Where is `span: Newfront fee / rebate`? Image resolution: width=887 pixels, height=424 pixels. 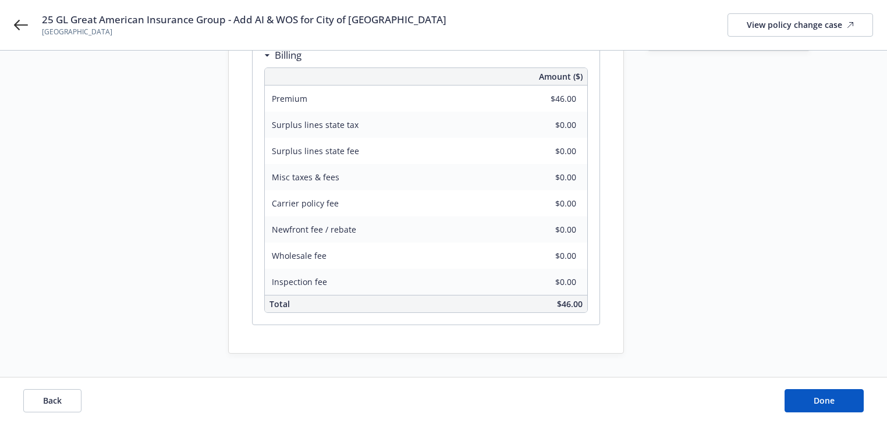 span: Newfront fee / rebate is located at coordinates (314, 229).